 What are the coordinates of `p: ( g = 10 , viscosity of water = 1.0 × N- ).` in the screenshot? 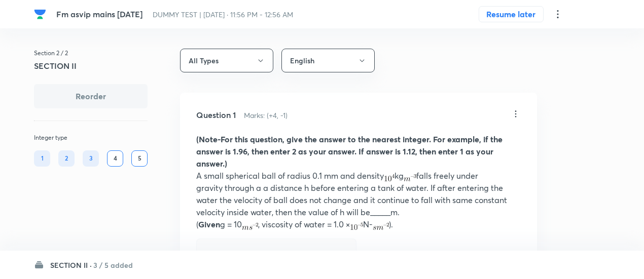 It's located at (358, 224).